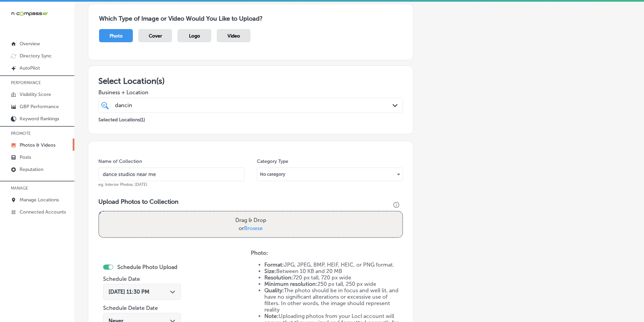 The image size is (644, 322). I want to click on label: Drag & Drop or, so click(251, 224).